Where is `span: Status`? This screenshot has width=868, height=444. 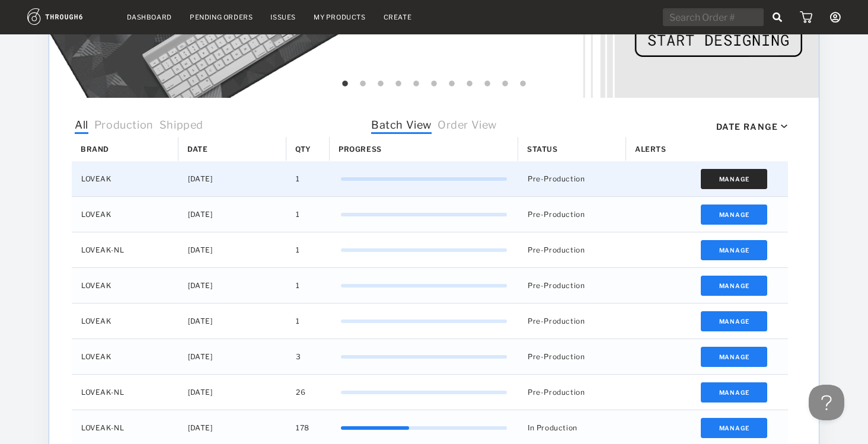 span: Status is located at coordinates (542, 149).